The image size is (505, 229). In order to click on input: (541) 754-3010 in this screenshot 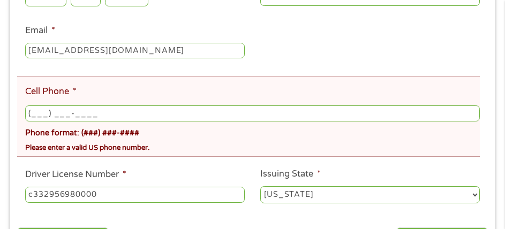, I will do `click(252, 114)`.